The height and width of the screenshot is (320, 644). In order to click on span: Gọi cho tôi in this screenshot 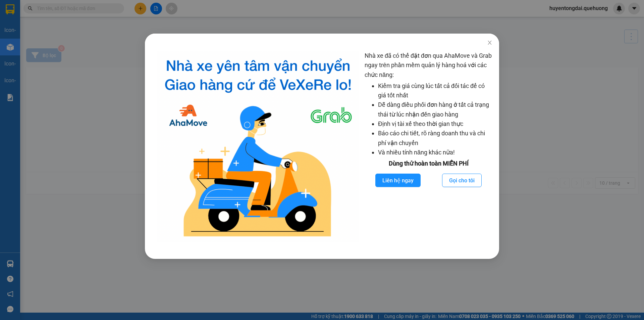, I will do `click(462, 180)`.